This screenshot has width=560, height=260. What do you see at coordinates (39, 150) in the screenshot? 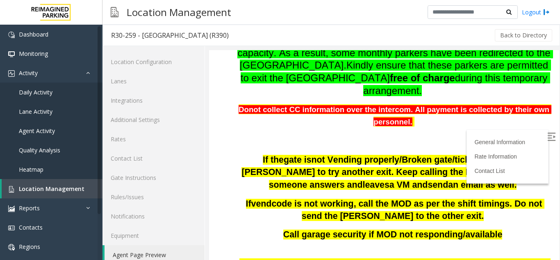
I see `span: Quality Analysis` at bounding box center [39, 150].